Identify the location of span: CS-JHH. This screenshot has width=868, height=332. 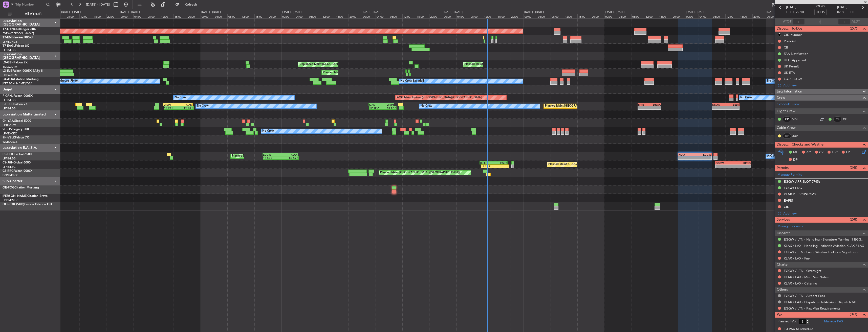
(8, 162).